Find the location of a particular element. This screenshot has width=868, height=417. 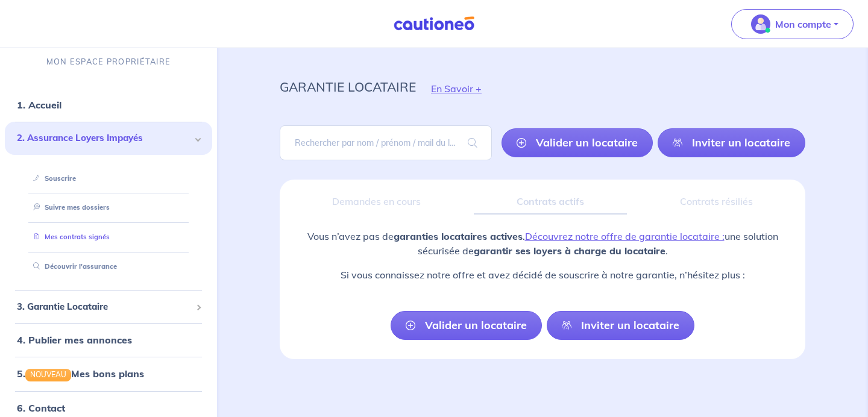

img: illu_account_valid_menu.svg is located at coordinates (761, 24).